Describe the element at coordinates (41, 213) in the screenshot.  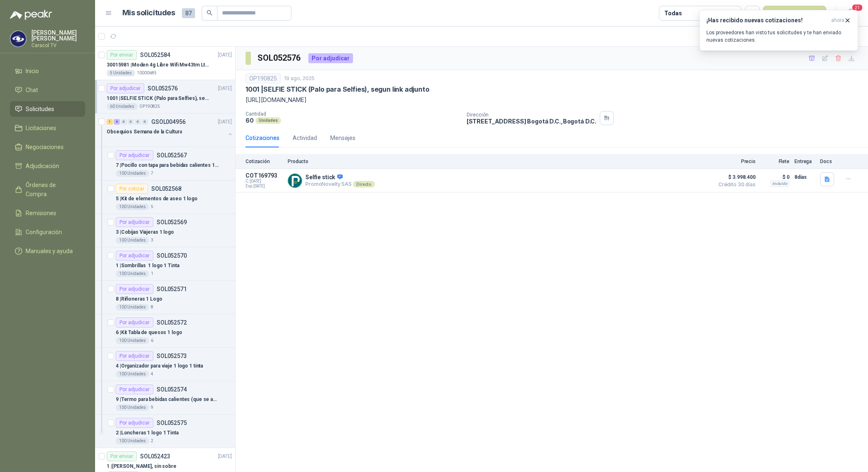
I see `span: Remisiones` at that location.